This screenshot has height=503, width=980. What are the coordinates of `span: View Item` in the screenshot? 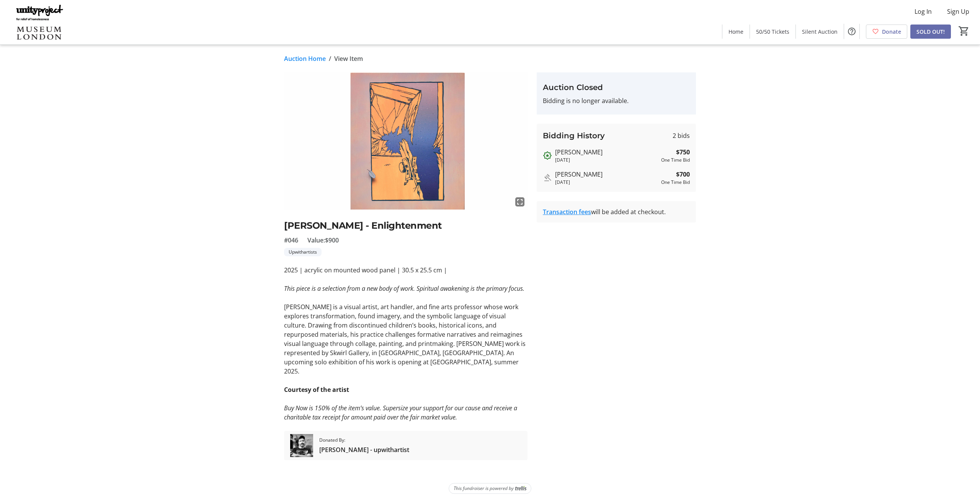 It's located at (348, 58).